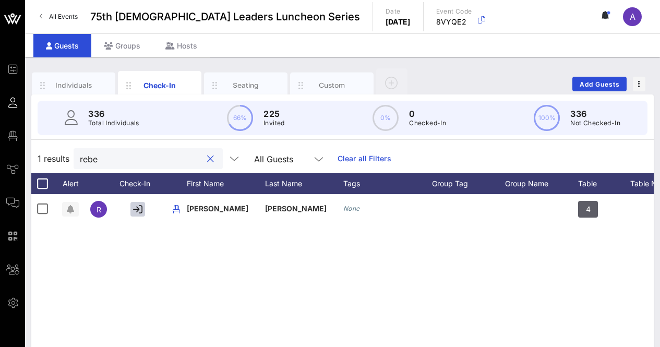 This screenshot has height=347, width=660. What do you see at coordinates (364, 159) in the screenshot?
I see `a: Clear all Filters` at bounding box center [364, 159].